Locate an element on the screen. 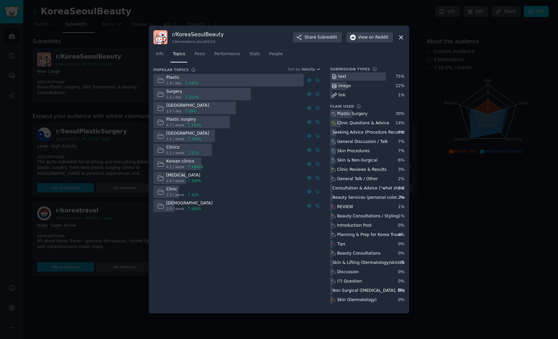  span: 600 % is located at coordinates (196, 209).